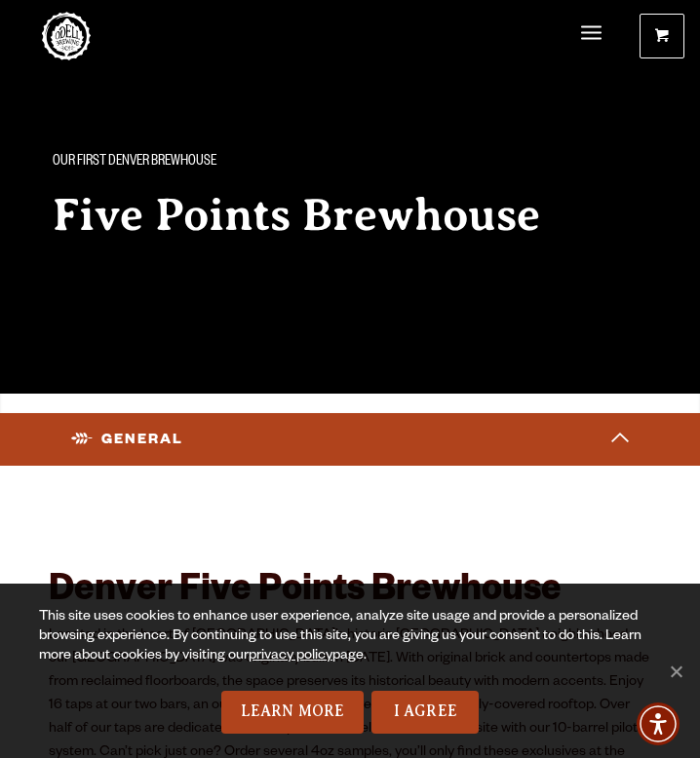  What do you see at coordinates (658, 724) in the screenshot?
I see `div: Accessibility Menu` at bounding box center [658, 724].